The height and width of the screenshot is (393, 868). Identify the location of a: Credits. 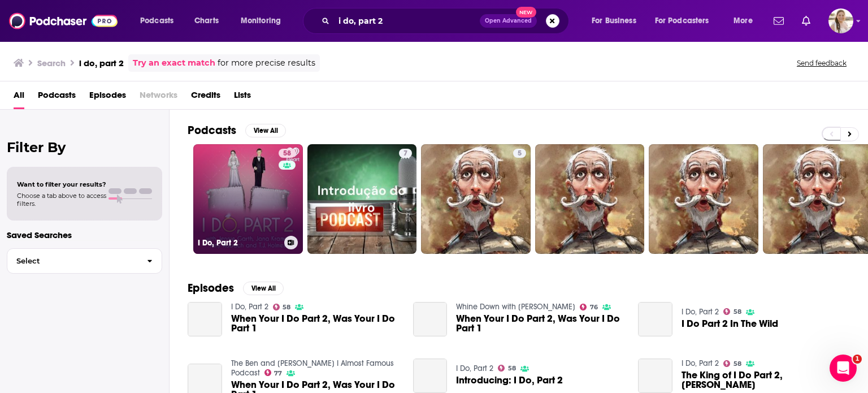
(206, 97).